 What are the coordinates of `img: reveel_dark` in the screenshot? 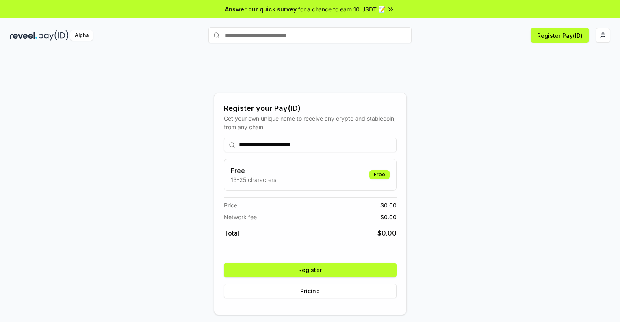 It's located at (23, 35).